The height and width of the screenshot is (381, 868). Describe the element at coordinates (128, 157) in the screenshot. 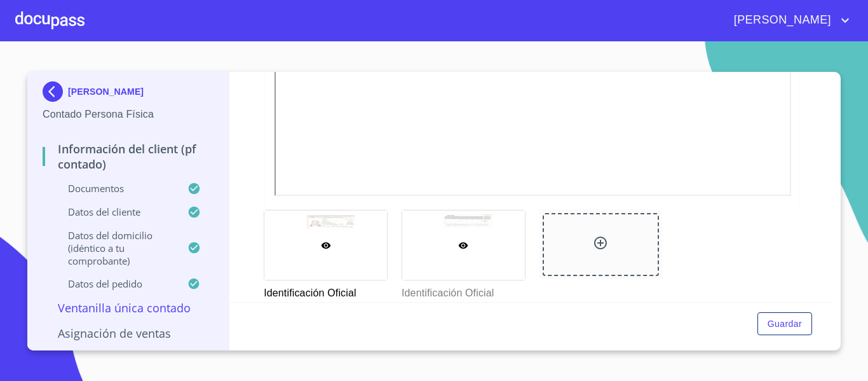

I see `p: Información del Client (PF contado)` at that location.